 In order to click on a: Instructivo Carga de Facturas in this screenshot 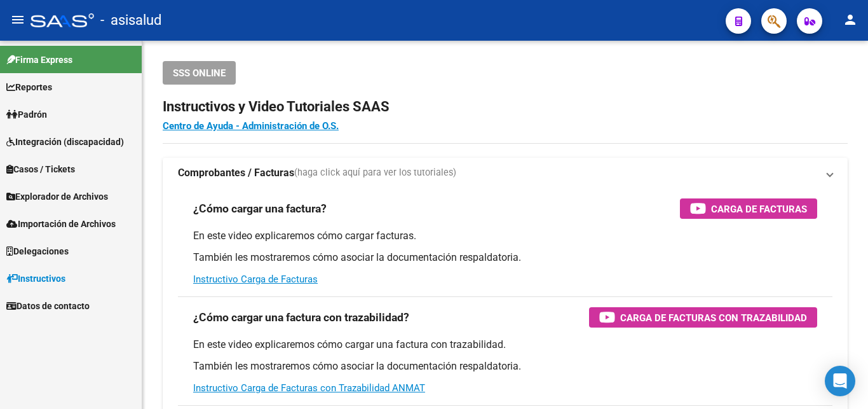, I will do `click(256, 280)`.